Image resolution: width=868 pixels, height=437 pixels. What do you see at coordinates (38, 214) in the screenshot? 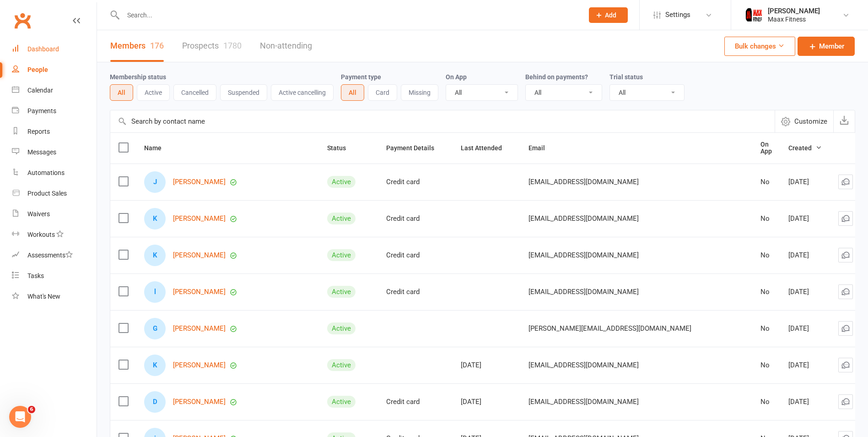
I see `div: Waivers` at bounding box center [38, 214].